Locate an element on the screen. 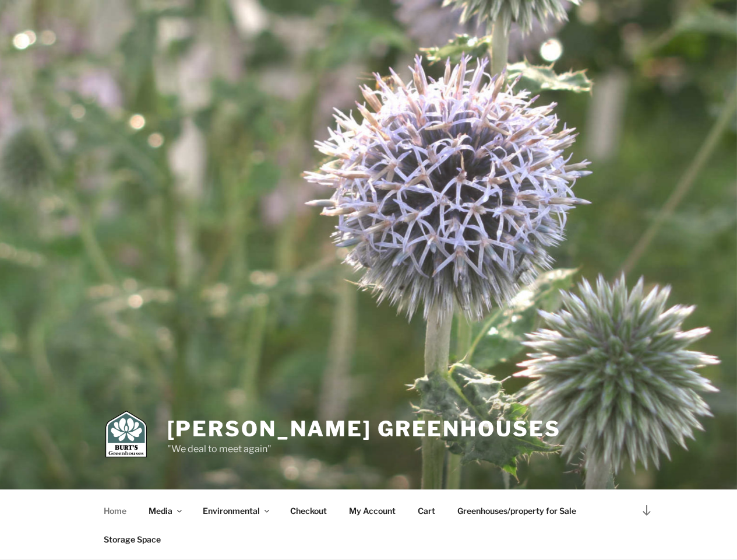  a: My Account is located at coordinates (372, 511).